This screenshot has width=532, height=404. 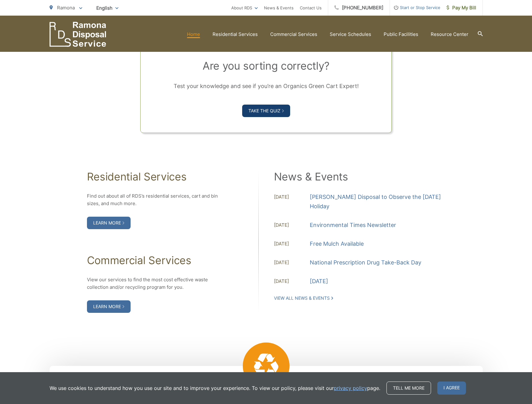 I want to click on span: Ramona, so click(x=66, y=7).